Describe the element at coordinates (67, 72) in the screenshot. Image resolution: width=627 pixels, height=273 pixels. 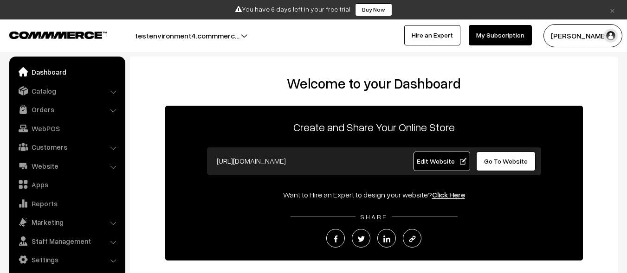
I see `a: Dashboard` at that location.